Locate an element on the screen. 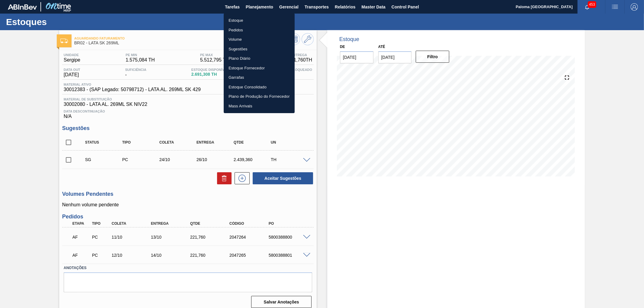 The image size is (644, 308). a: Garrafas is located at coordinates (259, 77).